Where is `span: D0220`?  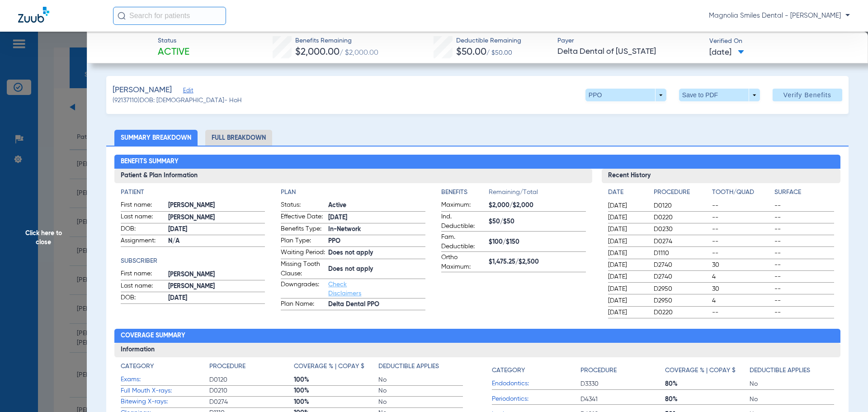
span: D0220 is located at coordinates (681, 312).